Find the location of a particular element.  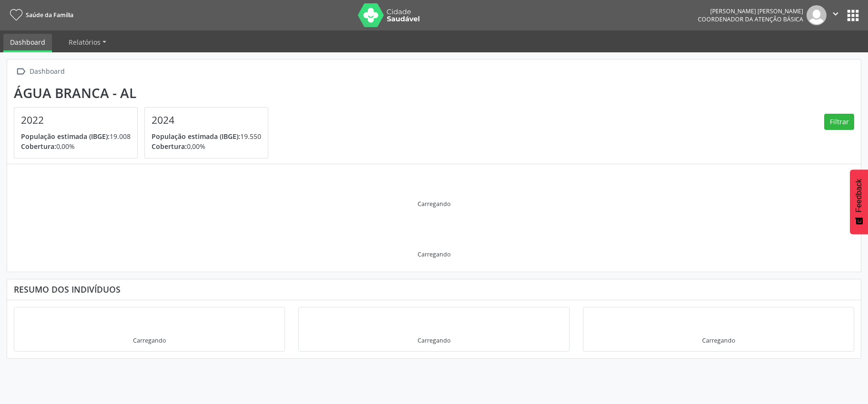

h4: 2024 is located at coordinates (206, 120).